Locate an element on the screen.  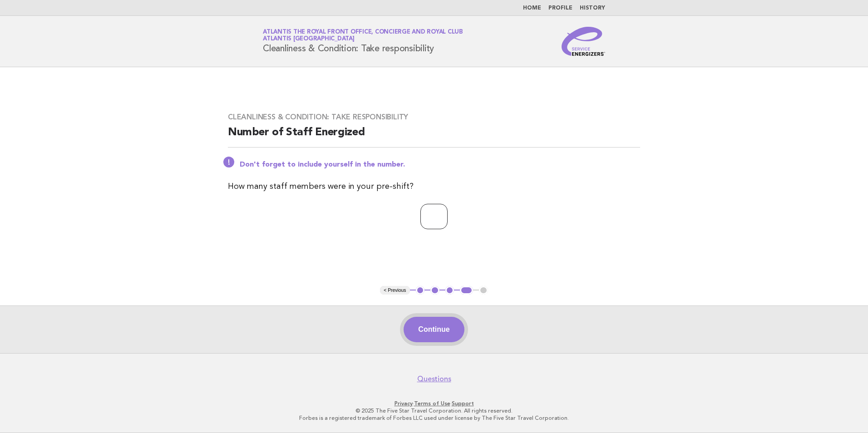
h1: Cleanliness & Condition: Take responsibility is located at coordinates (363, 41).